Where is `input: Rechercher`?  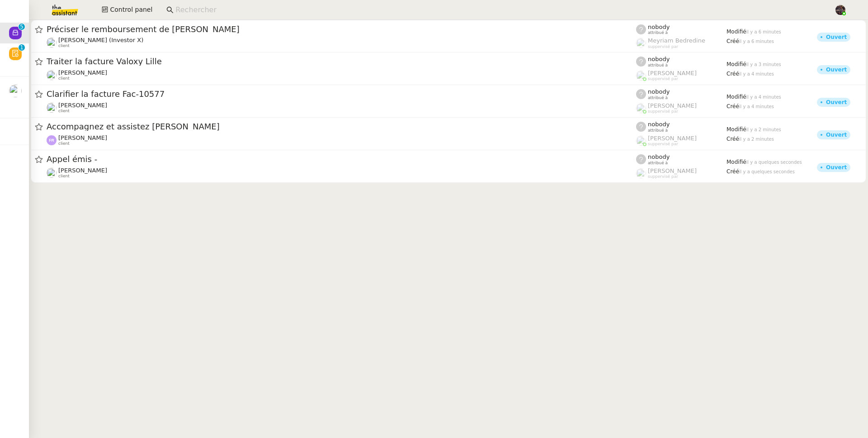 input: Rechercher is located at coordinates (500, 10).